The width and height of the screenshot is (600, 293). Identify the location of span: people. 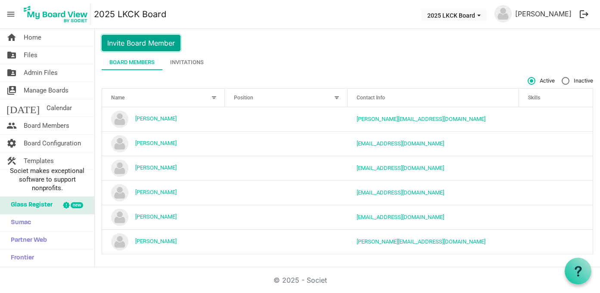
(12, 126).